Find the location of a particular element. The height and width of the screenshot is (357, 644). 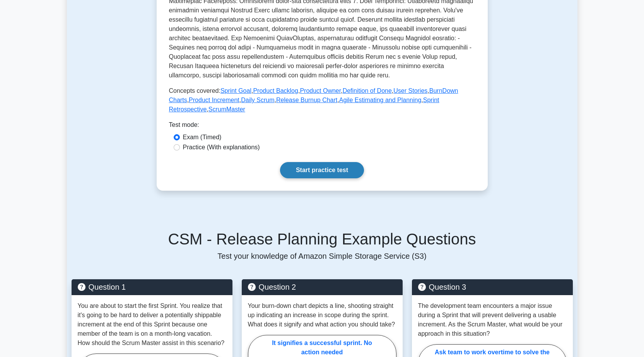

a: Start practice test is located at coordinates (322, 170).